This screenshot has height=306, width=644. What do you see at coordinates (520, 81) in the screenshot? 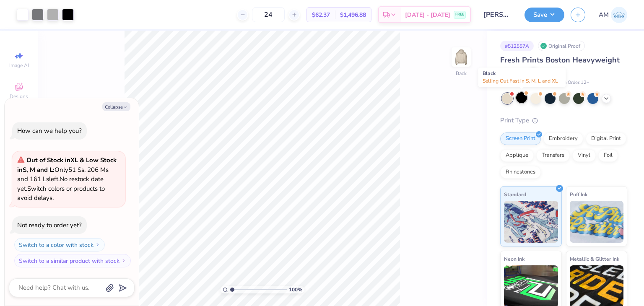
I see `span: Selling Out Fast in S, M, L and XL` at bounding box center [520, 81].